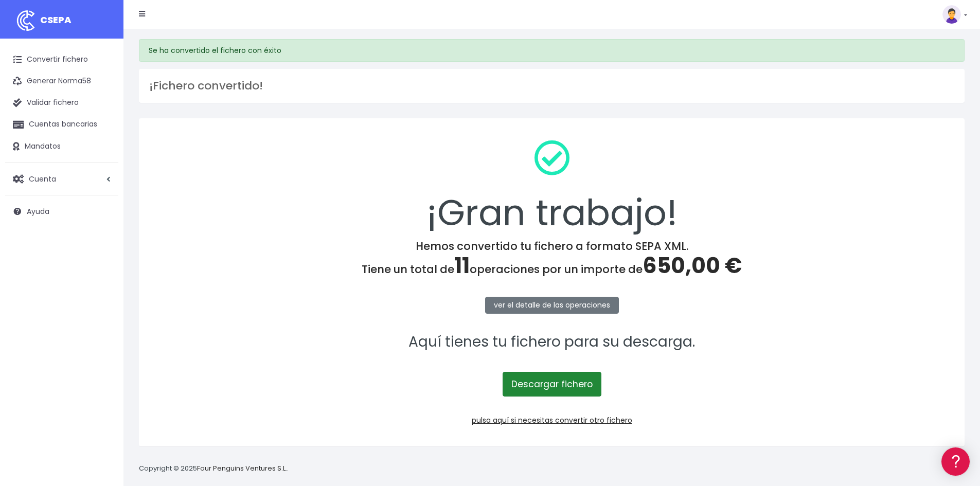  What do you see at coordinates (552, 50) in the screenshot?
I see `div: Se ha convertido el fichero con éxito` at bounding box center [552, 50].